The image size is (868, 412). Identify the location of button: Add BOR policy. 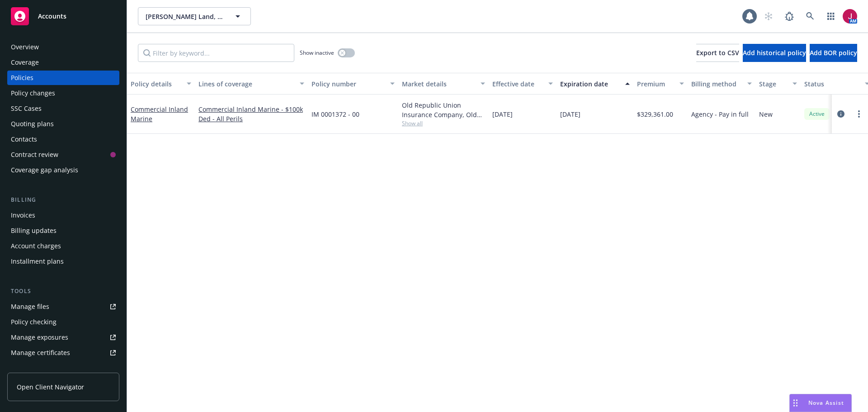
(833, 53).